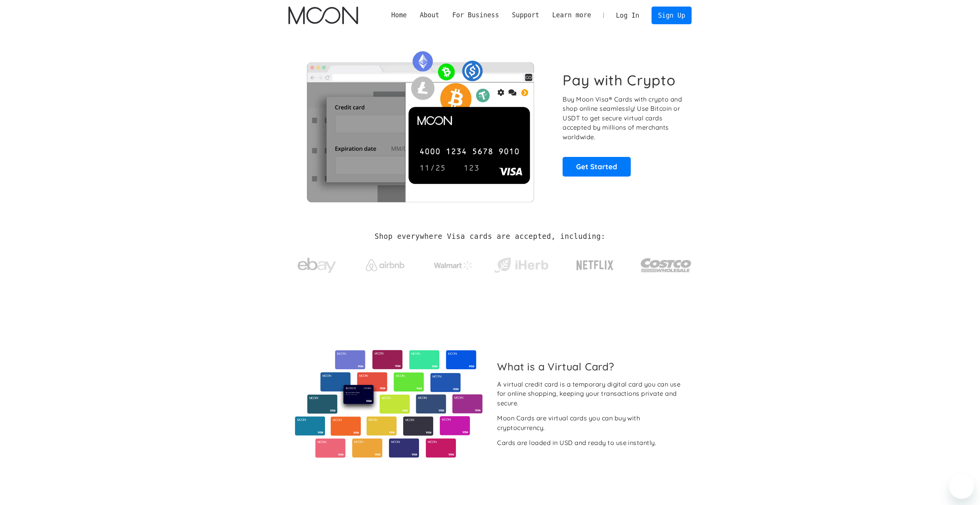 This screenshot has height=505, width=980. Describe the element at coordinates (623, 118) in the screenshot. I see `p: Buy Moon Visa® Cards with crypto and shop online seamlessly! Use Bitcoin or USDT to get secure vi...` at that location.